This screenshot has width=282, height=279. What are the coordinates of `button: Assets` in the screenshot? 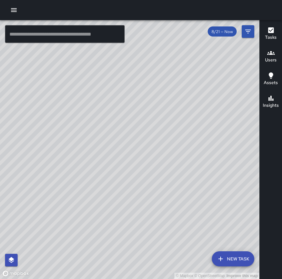 It's located at (270, 79).